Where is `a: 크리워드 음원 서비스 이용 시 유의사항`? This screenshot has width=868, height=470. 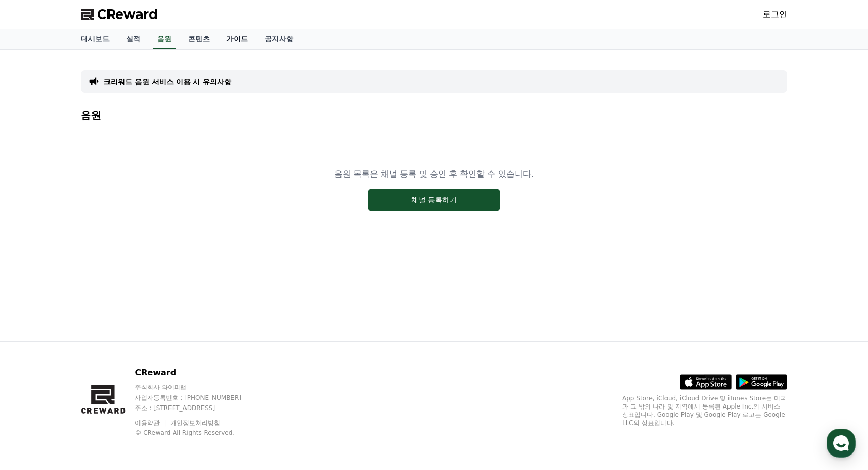
a: 크리워드 음원 서비스 이용 시 유의사항 is located at coordinates (168, 82).